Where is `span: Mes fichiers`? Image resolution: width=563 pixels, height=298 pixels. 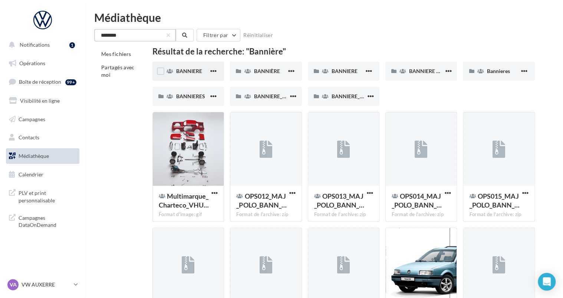
span: Mes fichiers is located at coordinates (116, 54).